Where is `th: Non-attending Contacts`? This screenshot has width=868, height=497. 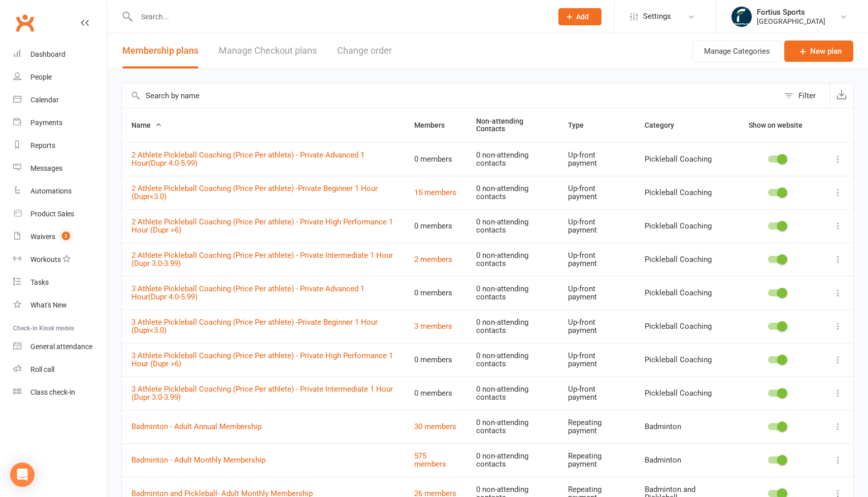 th: Non-attending Contacts is located at coordinates (512, 125).